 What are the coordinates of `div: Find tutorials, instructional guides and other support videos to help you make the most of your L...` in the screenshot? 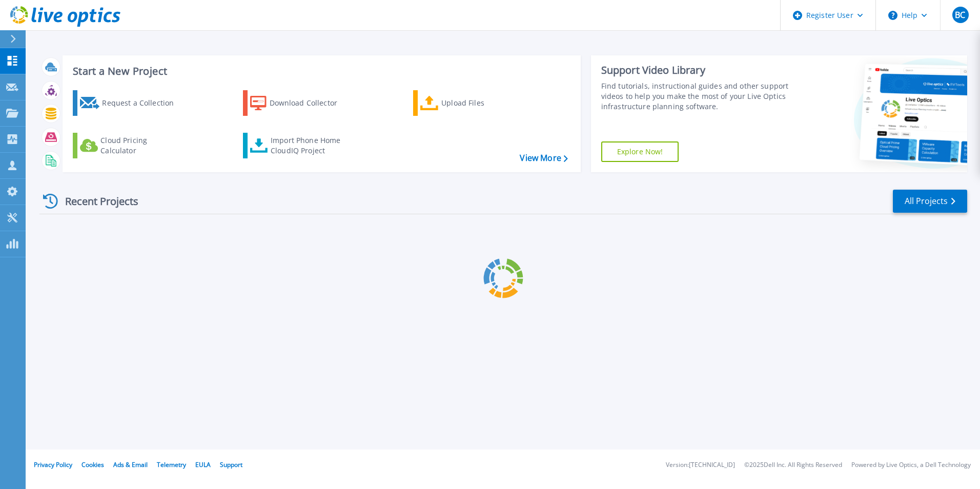 It's located at (697, 96).